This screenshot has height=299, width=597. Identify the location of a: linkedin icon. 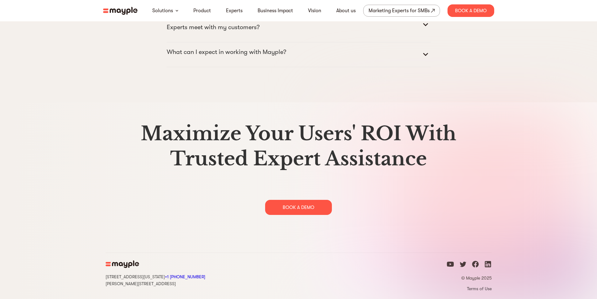
(488, 265).